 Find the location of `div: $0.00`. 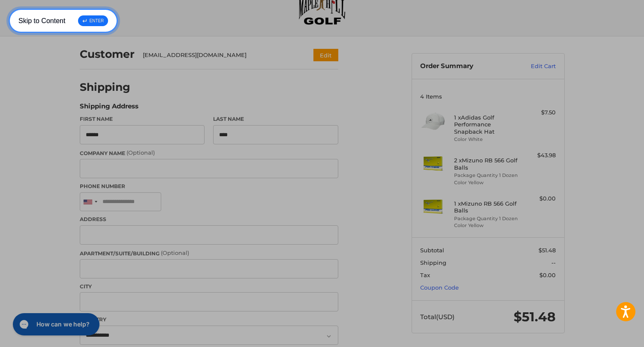

div: $0.00 is located at coordinates (538, 199).